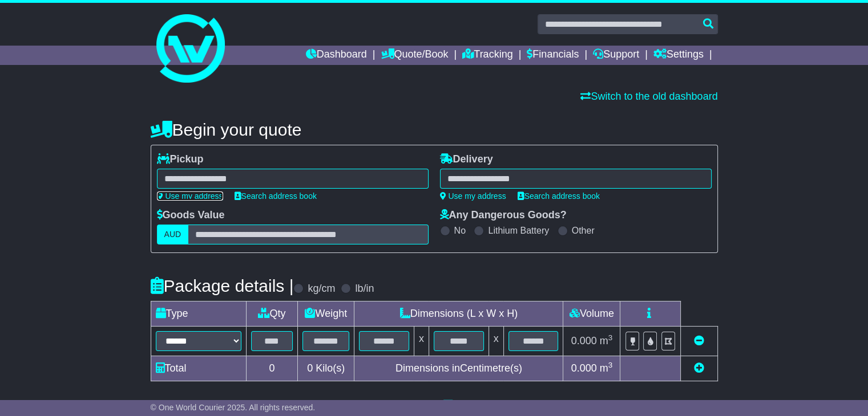 The image size is (868, 416). I want to click on label: Goods Value, so click(190, 215).